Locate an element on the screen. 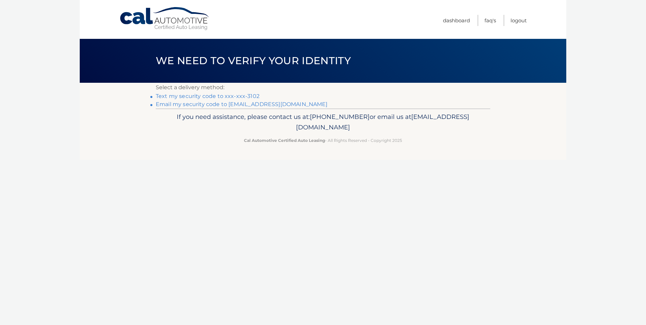  strong: Cal Automotive Certified Auto Leasing is located at coordinates (284, 140).